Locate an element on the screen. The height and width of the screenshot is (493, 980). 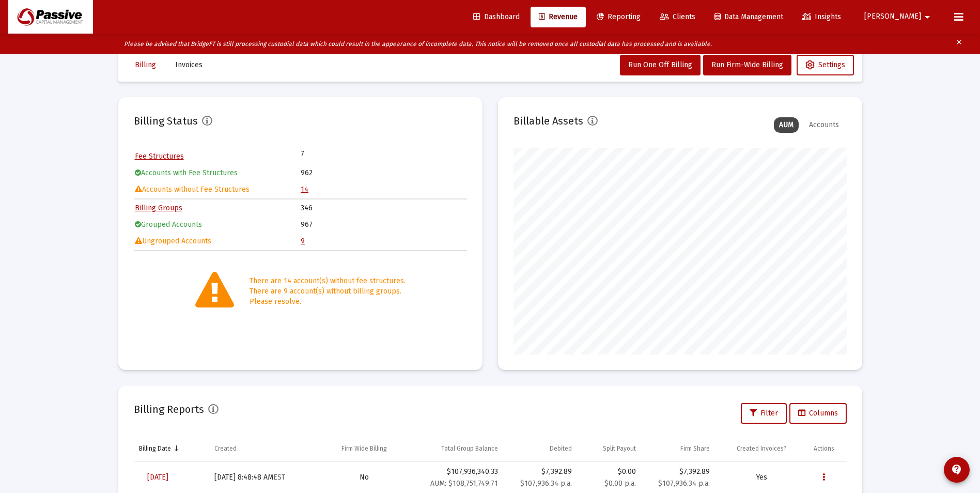
div: AUM is located at coordinates (786, 125).